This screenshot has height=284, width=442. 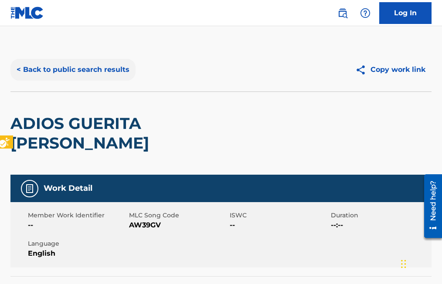 What do you see at coordinates (362, 70) in the screenshot?
I see `img: Copy work link` at bounding box center [362, 70].